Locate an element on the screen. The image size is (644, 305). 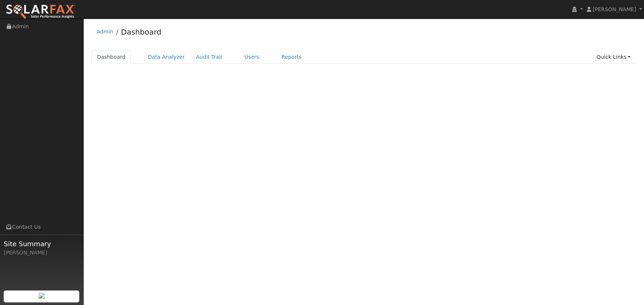
a: Users is located at coordinates (252, 57).